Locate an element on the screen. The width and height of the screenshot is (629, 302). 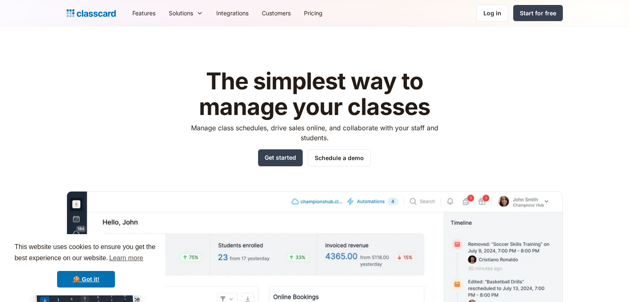
a: Pricing is located at coordinates (313, 13).